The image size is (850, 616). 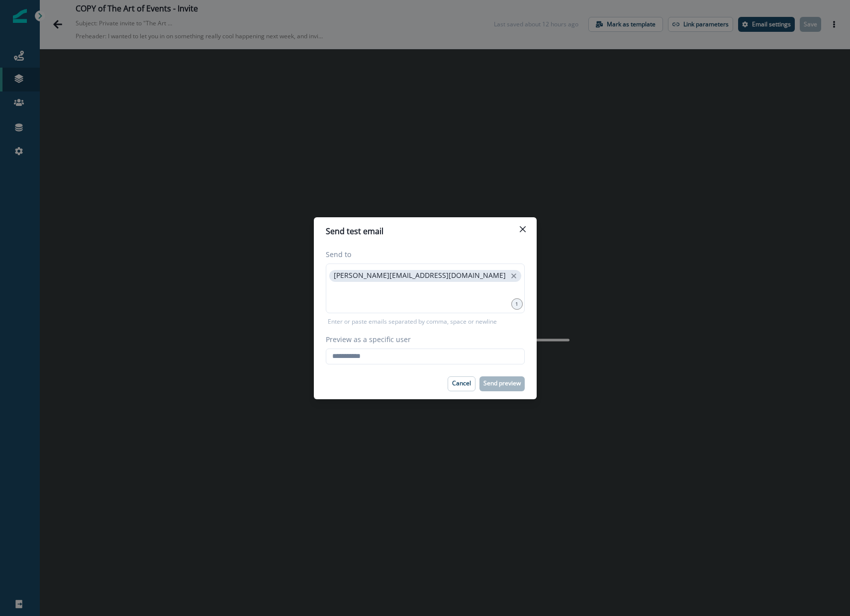 I want to click on button: Cancel, so click(x=461, y=383).